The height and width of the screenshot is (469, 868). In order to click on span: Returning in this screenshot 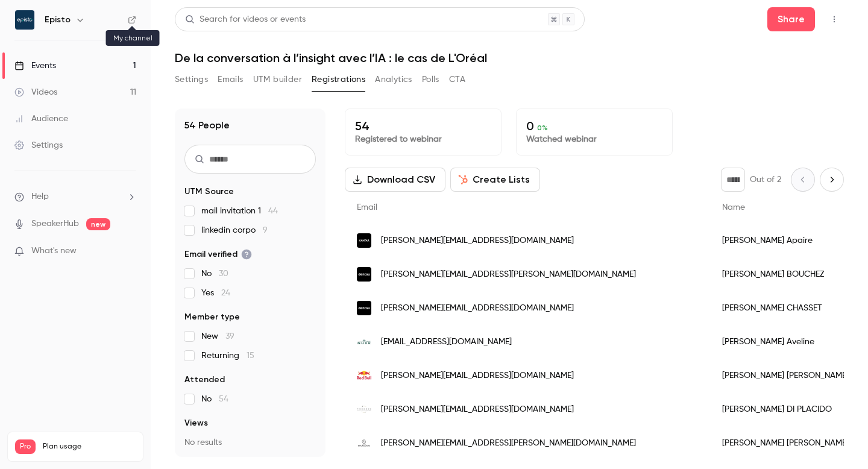, I will do `click(228, 355)`.